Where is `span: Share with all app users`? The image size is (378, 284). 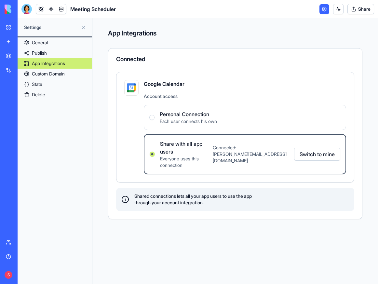 span: Share with all app users is located at coordinates (184, 148).